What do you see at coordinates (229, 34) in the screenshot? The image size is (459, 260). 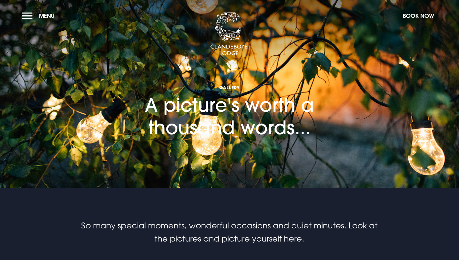 I see `img: Clandeboye Lodge` at bounding box center [229, 34].